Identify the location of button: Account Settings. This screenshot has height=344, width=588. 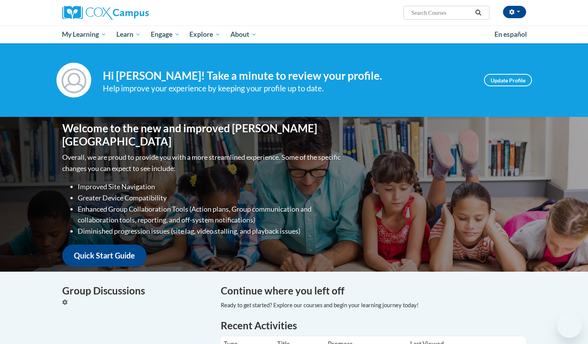
(514, 12).